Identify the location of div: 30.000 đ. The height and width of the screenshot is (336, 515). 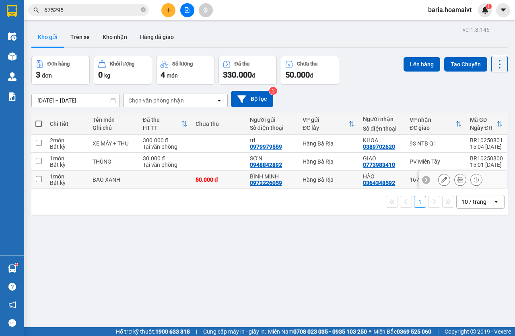
(165, 158).